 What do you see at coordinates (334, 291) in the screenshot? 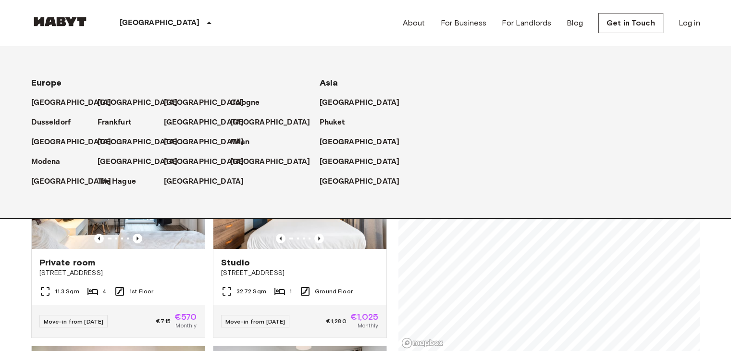
I see `span: Ground Floor` at bounding box center [334, 291].